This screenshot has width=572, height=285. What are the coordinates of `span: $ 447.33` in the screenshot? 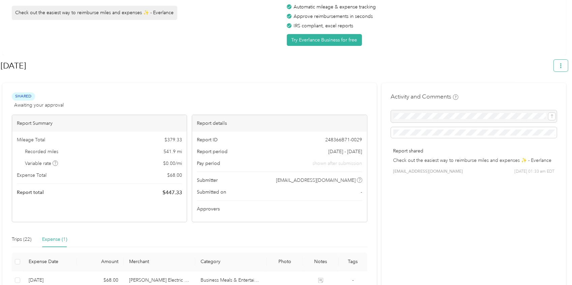 It's located at (172, 193).